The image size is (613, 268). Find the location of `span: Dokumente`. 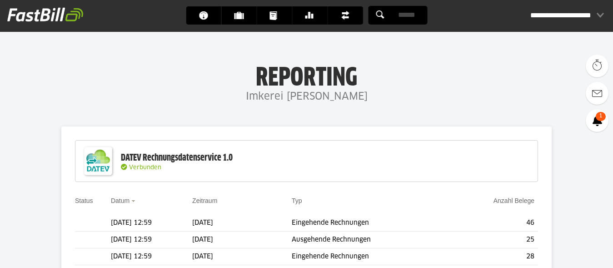

span: Dokumente is located at coordinates (277, 15).